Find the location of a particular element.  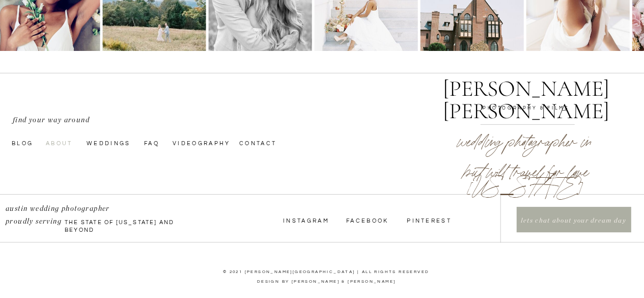

p: but will travel for love is located at coordinates (526, 172).